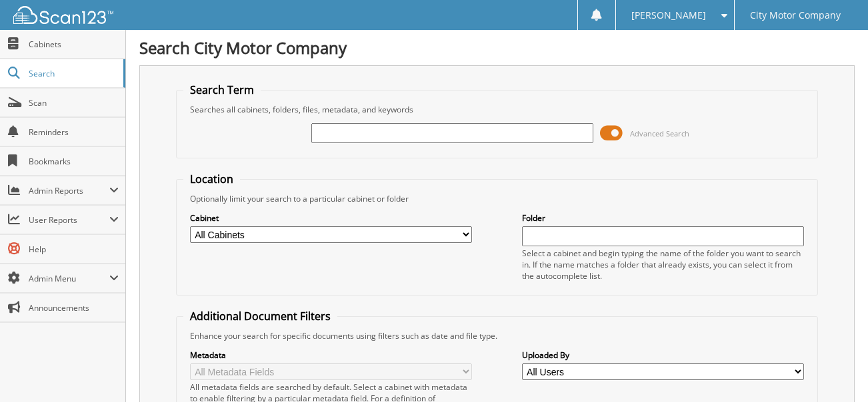  What do you see at coordinates (74, 132) in the screenshot?
I see `span: Reminders` at bounding box center [74, 132].